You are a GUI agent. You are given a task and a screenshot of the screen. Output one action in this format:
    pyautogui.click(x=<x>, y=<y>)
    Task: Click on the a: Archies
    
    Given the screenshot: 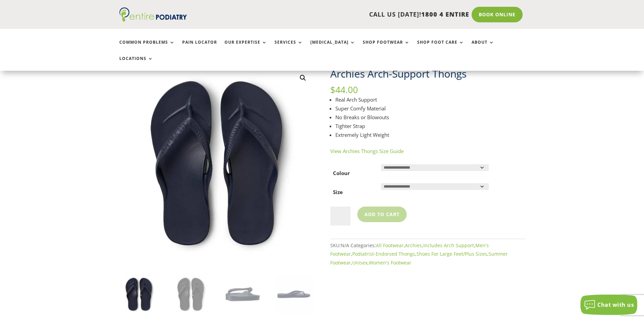 What is the action you would take?
    pyautogui.click(x=414, y=245)
    